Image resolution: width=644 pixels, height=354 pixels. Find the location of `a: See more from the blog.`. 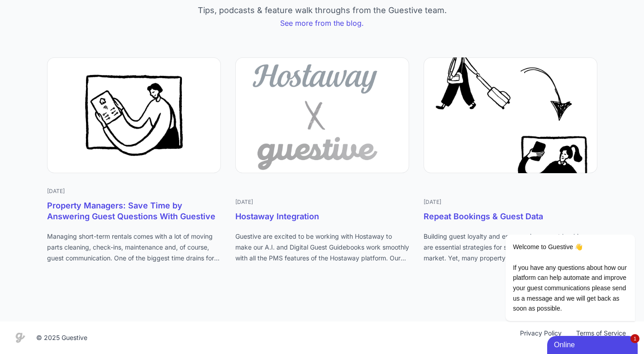

a: See more from the blog. is located at coordinates (322, 23).